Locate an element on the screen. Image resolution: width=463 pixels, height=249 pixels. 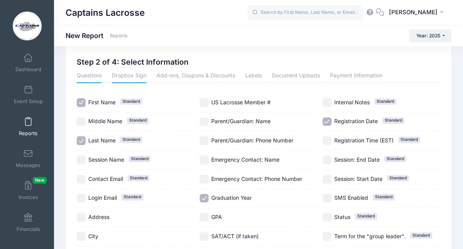
input: SAT/ACT (if taken) is located at coordinates (204, 237).